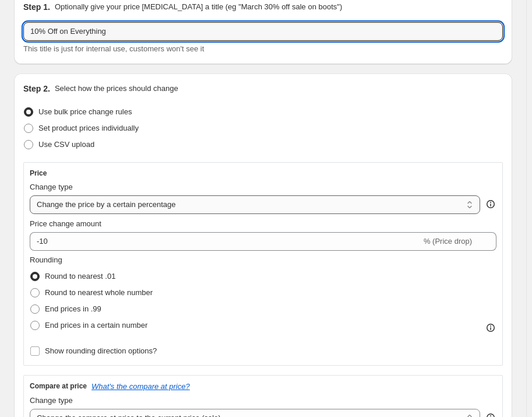 Image resolution: width=532 pixels, height=417 pixels. Describe the element at coordinates (263, 32) in the screenshot. I see `input: 30% off holiday sale` at that location.